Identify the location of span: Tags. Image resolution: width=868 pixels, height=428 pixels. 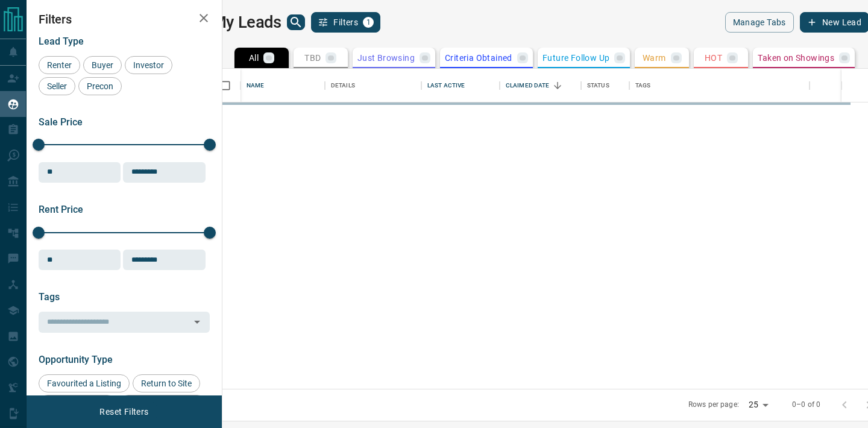
(49, 296).